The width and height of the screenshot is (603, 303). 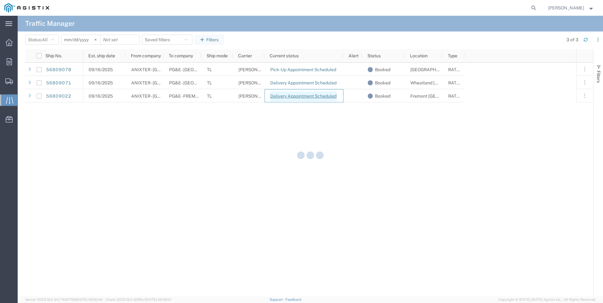 What do you see at coordinates (293, 300) in the screenshot?
I see `a: Feedback` at bounding box center [293, 300].